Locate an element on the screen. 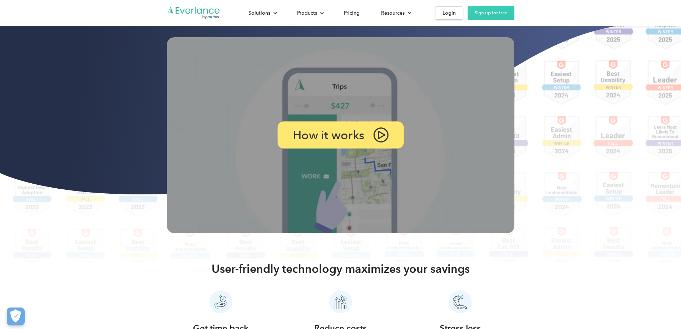 Image resolution: width=681 pixels, height=329 pixels. a: Go to homepage is located at coordinates (194, 13).